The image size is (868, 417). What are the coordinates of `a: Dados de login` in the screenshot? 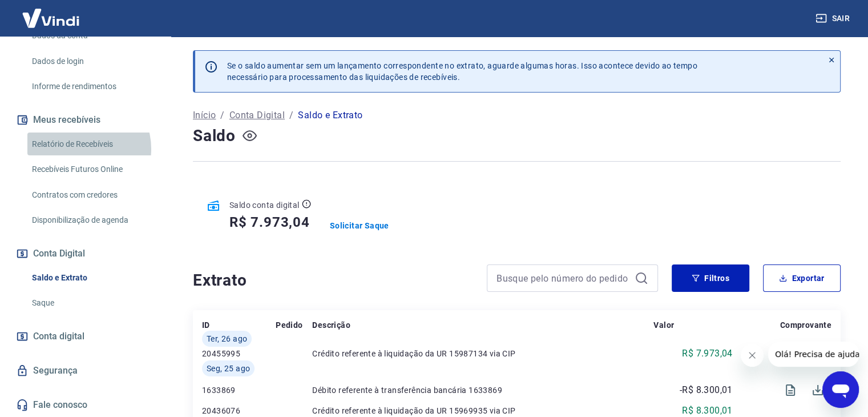 It's located at (92, 61).